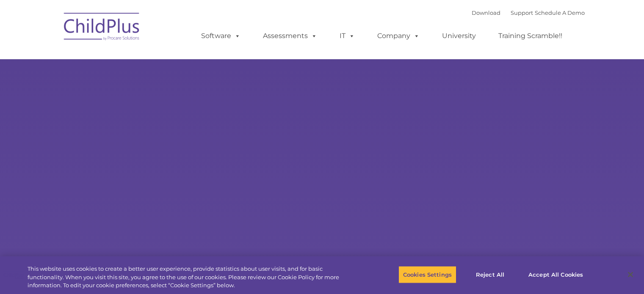  What do you see at coordinates (490, 275) in the screenshot?
I see `button: Reject All` at bounding box center [490, 275].